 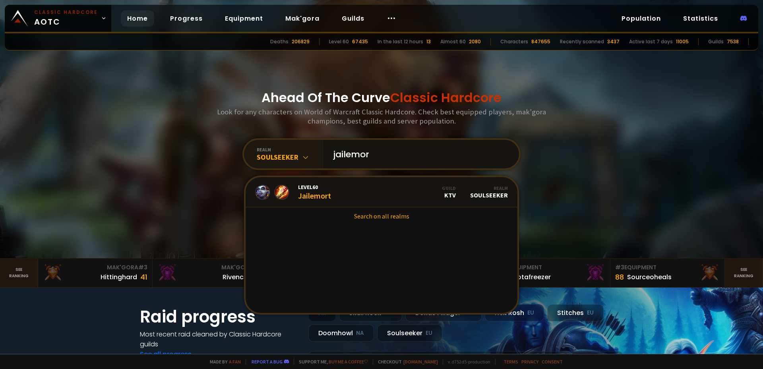 I want to click on a: Home, so click(x=138, y=18).